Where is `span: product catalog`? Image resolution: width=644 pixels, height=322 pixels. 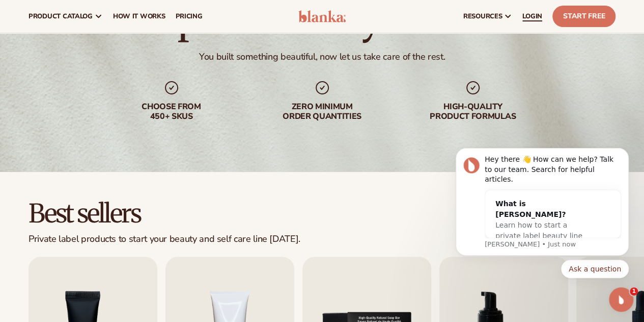 span: product catalog is located at coordinates (61, 16).